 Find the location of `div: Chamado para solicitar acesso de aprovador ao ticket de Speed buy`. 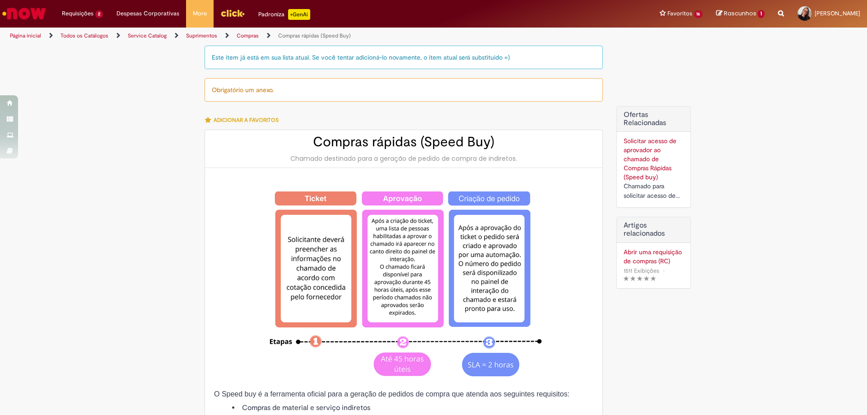

div: Chamado para solicitar acesso de aprovador ao ticket de Speed buy is located at coordinates (654, 191).